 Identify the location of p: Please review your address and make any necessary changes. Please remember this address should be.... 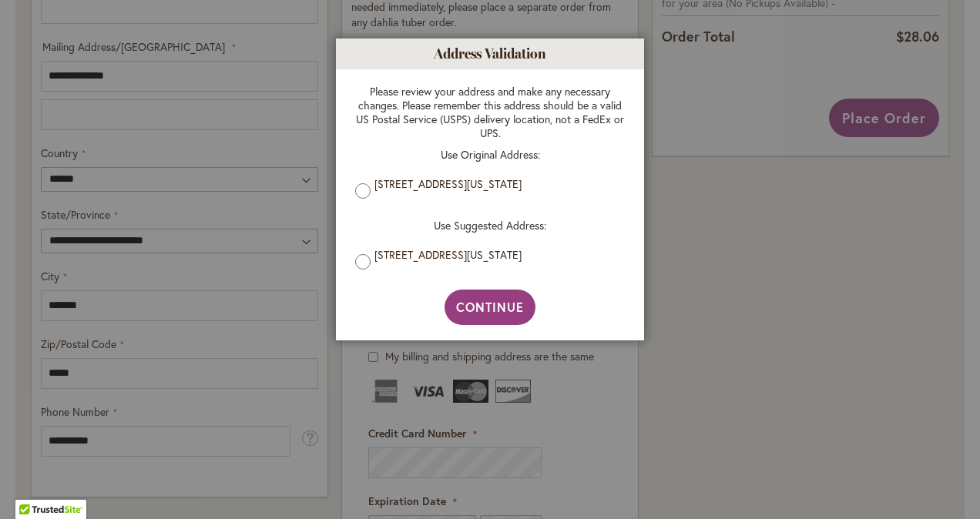
(490, 112).